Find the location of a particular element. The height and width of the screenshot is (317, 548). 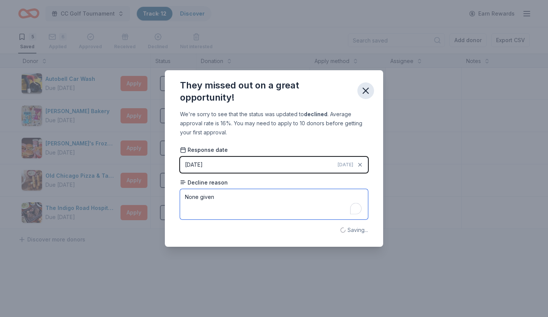

span: Decline reason is located at coordinates (204, 182).